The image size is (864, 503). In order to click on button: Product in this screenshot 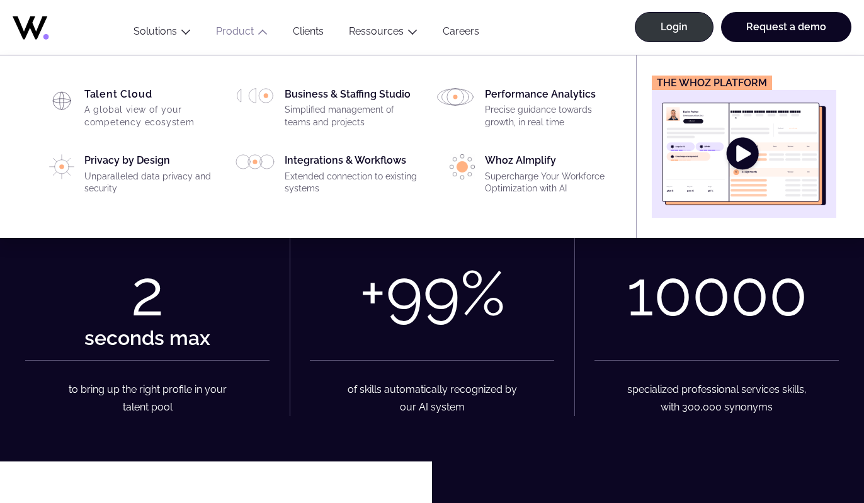, I will do `click(242, 33)`.